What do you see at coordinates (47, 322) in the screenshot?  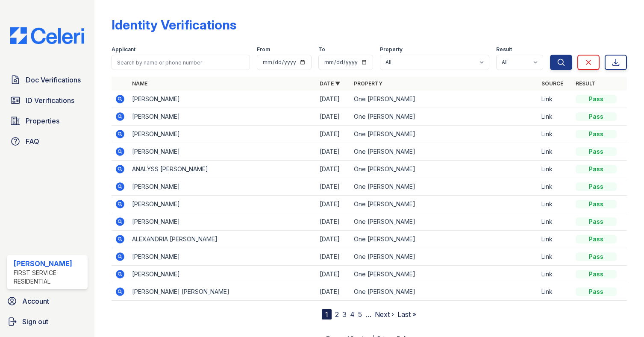 I see `button: Sign out` at bounding box center [47, 322].